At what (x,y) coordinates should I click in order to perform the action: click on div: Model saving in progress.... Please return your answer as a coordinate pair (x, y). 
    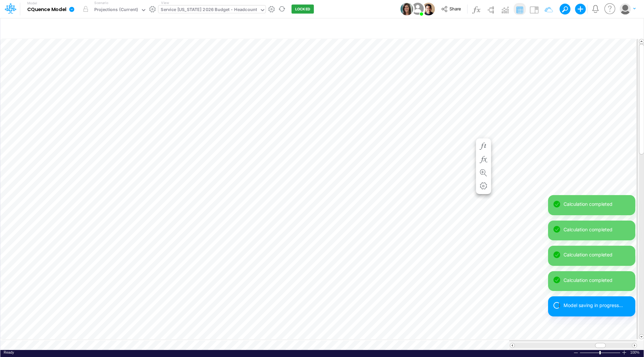
    Looking at the image, I should click on (596, 305).